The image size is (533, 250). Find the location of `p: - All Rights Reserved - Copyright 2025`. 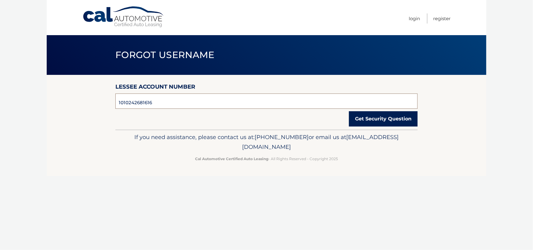

p: - All Rights Reserved - Copyright 2025 is located at coordinates (267, 159).